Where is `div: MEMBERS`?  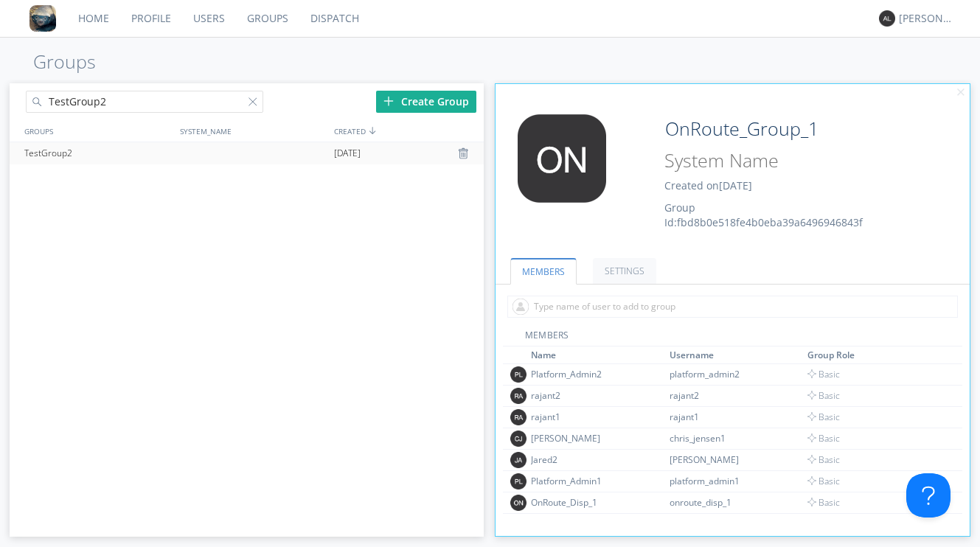
div: MEMBERS is located at coordinates (732, 338).